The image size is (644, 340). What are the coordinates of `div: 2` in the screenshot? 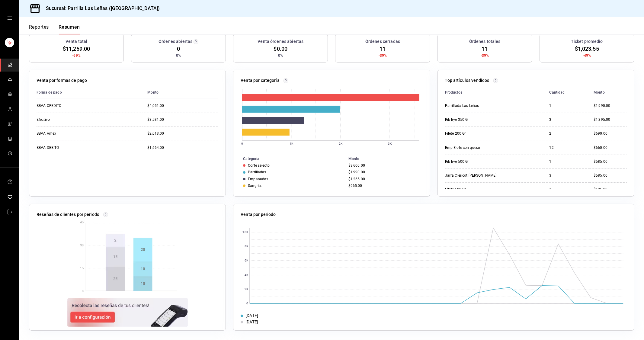 It's located at (566, 134).